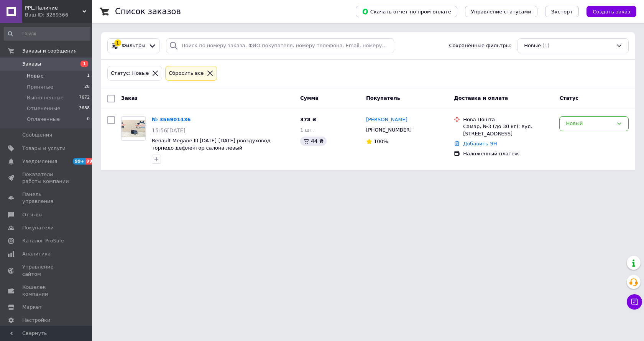 The image size is (644, 341). I want to click on div: Нова Пошта, so click(508, 120).